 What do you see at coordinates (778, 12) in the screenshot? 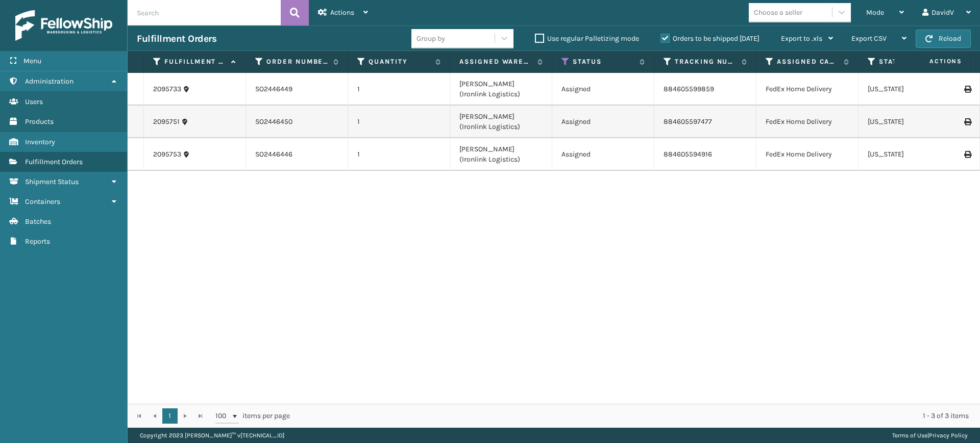
I see `div: Choose a seller` at bounding box center [778, 12].